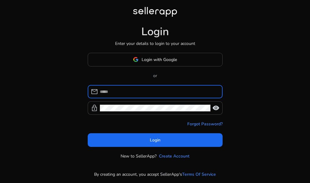 The height and width of the screenshot is (183, 310). Describe the element at coordinates (155, 32) in the screenshot. I see `h1: Login` at that location.